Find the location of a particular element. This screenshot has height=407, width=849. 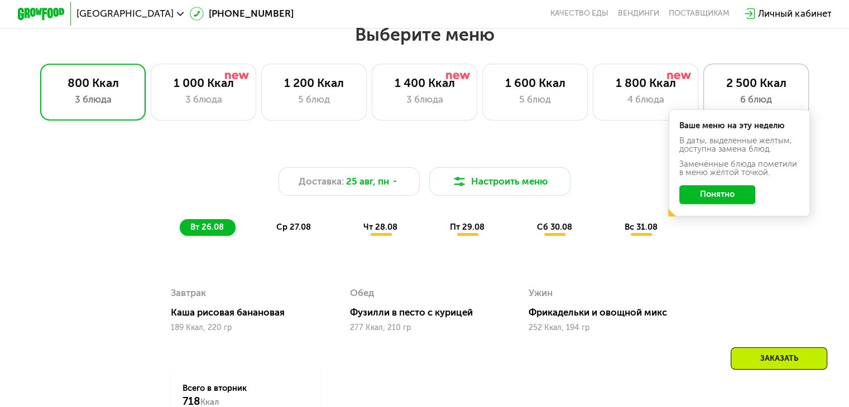

div: 1 400 Ккал is located at coordinates (424, 83).